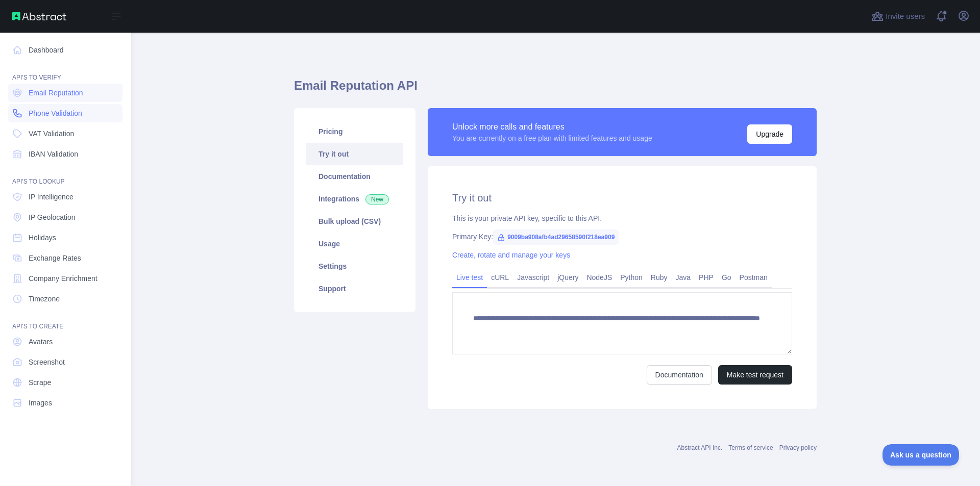 This screenshot has height=486, width=980. I want to click on span: Avatars, so click(40, 342).